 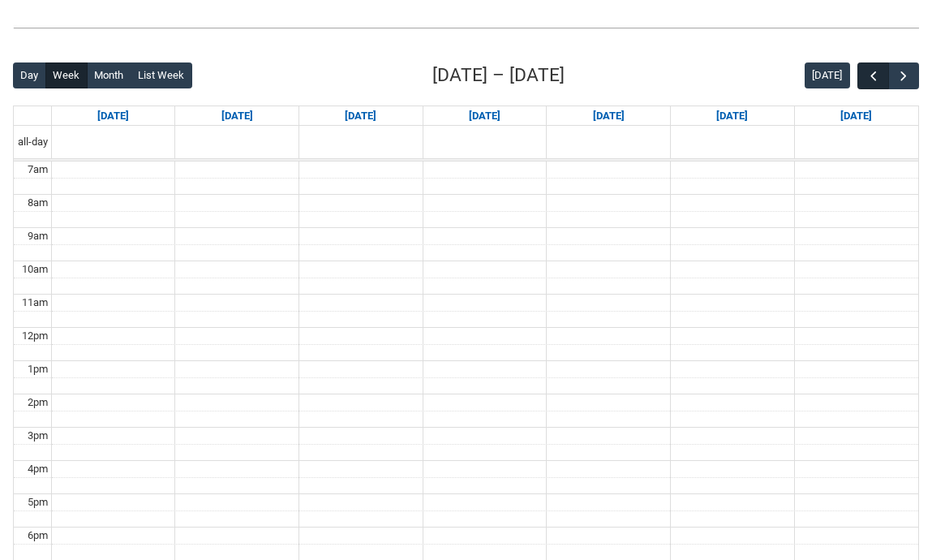 I want to click on a: Go to December 27, 2025, so click(x=856, y=116).